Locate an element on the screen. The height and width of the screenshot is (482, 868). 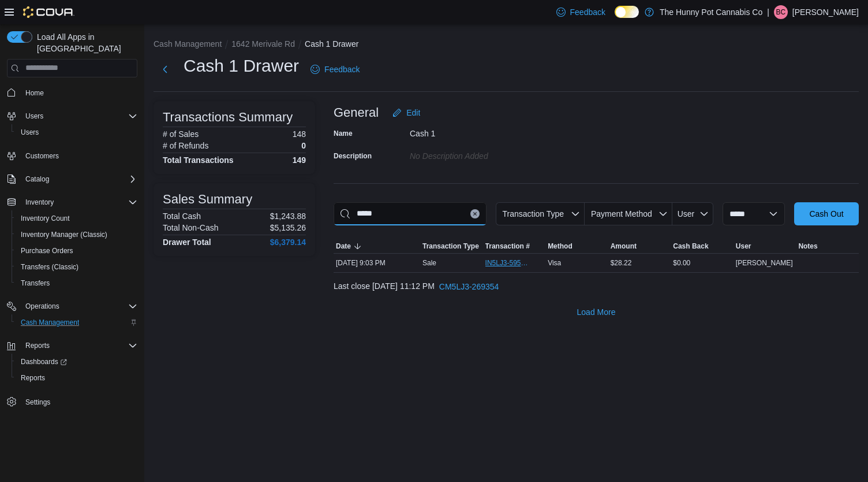
span: Load More is located at coordinates (596, 312).